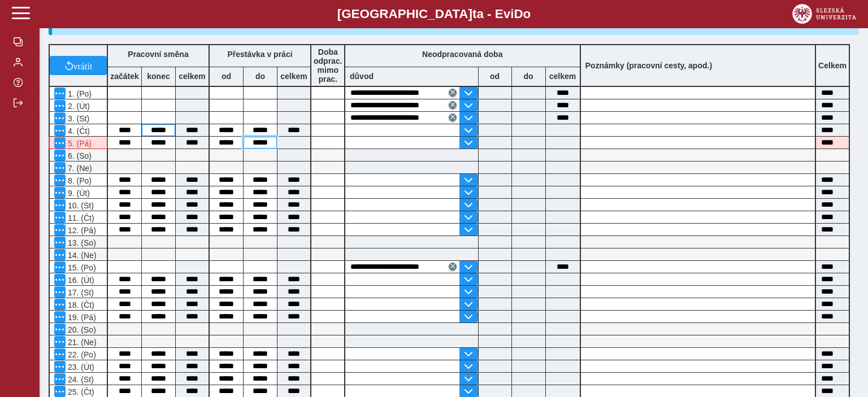 Image resolution: width=868 pixels, height=397 pixels. I want to click on span: 2. (Út), so click(78, 106).